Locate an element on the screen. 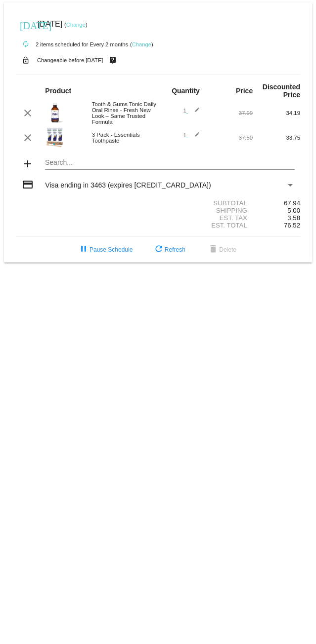 Image resolution: width=316 pixels, height=644 pixels. strong: Product is located at coordinates (58, 91).